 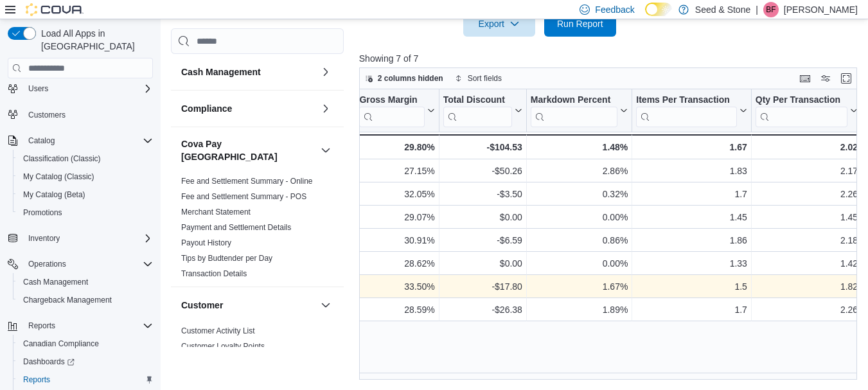 I want to click on span: Fee and Settlement Summary - Online, so click(x=247, y=182).